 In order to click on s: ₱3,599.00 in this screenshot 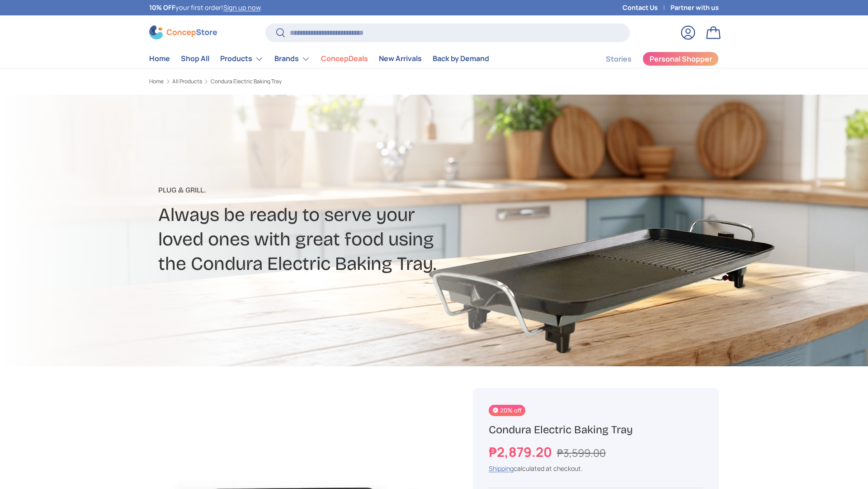, I will do `click(582, 452)`.